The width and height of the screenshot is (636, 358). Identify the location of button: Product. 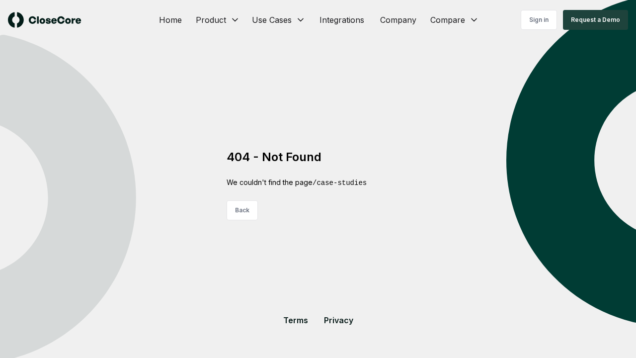
(218, 20).